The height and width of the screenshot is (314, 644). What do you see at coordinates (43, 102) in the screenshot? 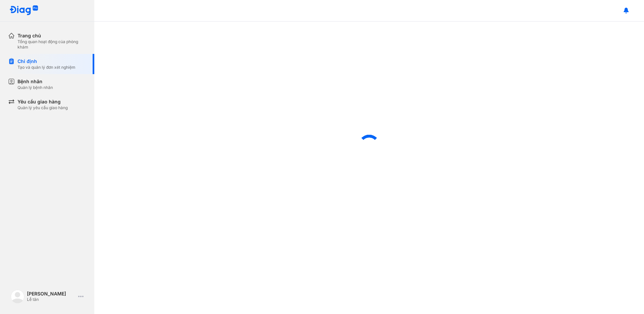
I see `div: Yêu cầu giao hàng` at bounding box center [43, 102].